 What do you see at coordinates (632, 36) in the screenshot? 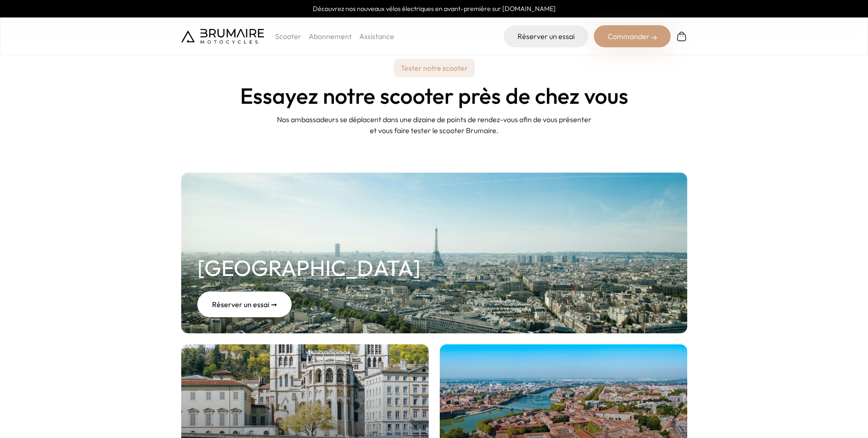
I see `div: Commander` at bounding box center [632, 36].